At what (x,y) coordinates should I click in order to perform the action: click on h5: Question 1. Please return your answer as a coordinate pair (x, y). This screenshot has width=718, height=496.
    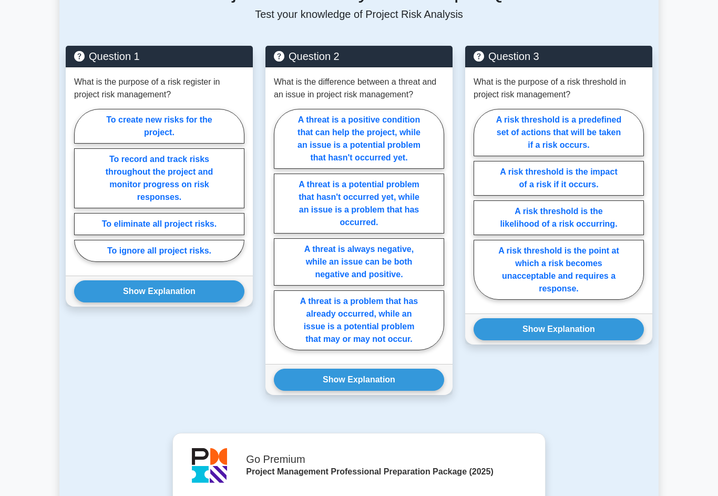
    Looking at the image, I should click on (159, 56).